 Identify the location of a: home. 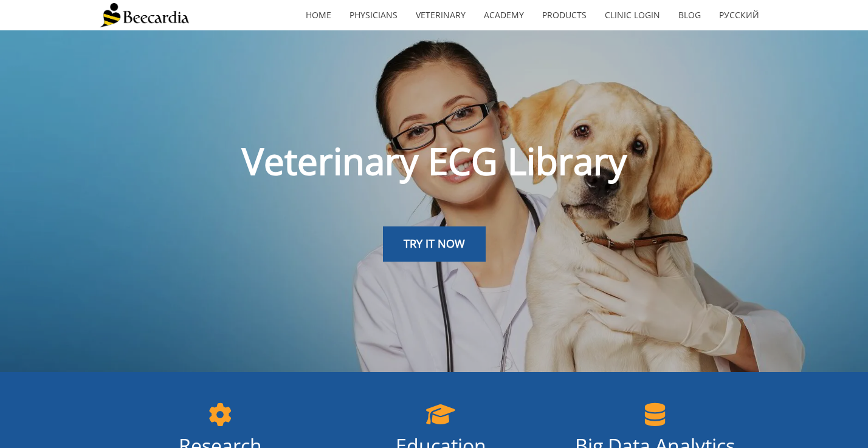
(318, 15).